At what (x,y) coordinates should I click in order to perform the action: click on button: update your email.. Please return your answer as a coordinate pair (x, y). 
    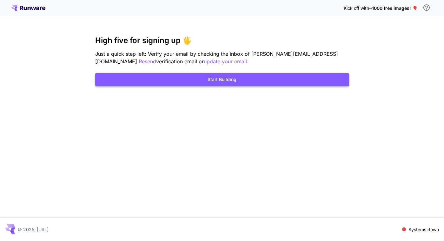
    Looking at the image, I should click on (226, 62).